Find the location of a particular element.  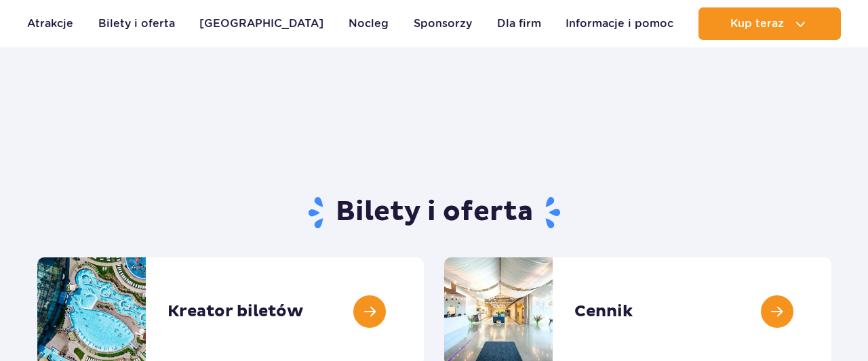

a: Nocleg is located at coordinates (368, 24).